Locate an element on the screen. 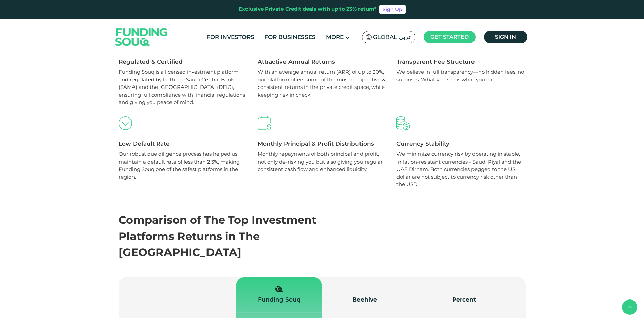 This screenshot has height=318, width=644. img: private-check is located at coordinates (279, 289).